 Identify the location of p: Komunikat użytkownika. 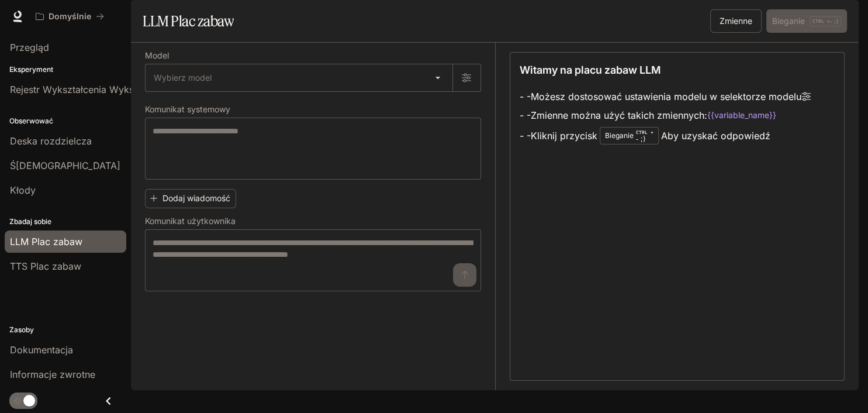
(190, 221).